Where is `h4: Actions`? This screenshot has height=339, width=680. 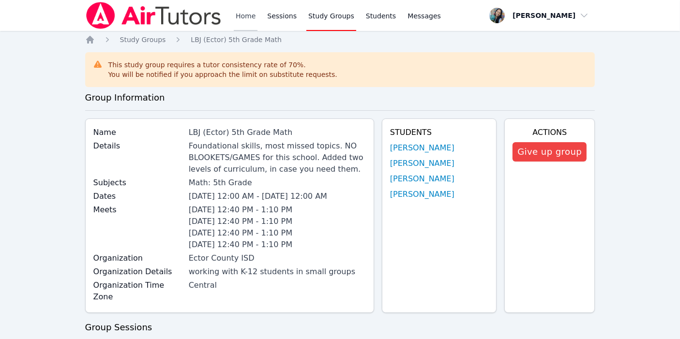 h4: Actions is located at coordinates (549, 133).